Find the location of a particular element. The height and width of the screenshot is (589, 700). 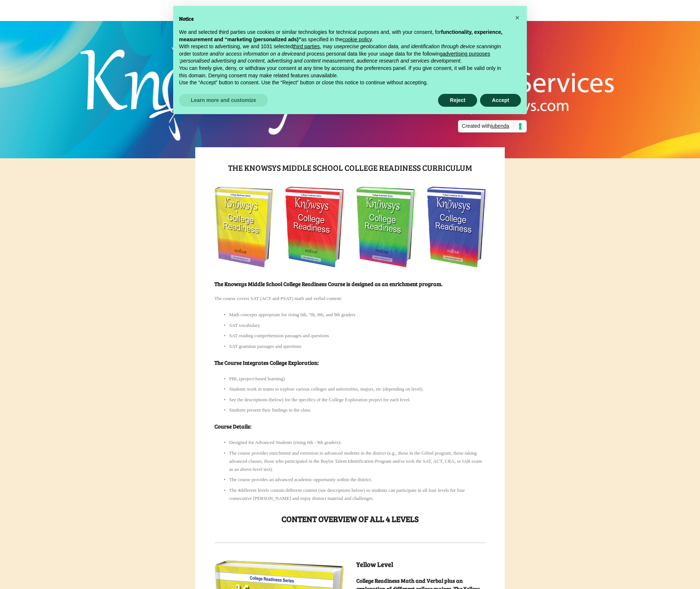

p: The course provides an advanced academic opportunity within the district. is located at coordinates (357, 480).